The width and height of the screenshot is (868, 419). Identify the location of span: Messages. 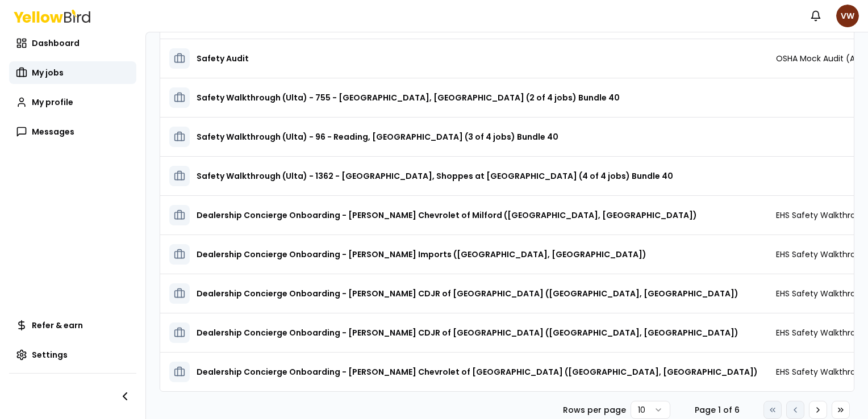
(53, 132).